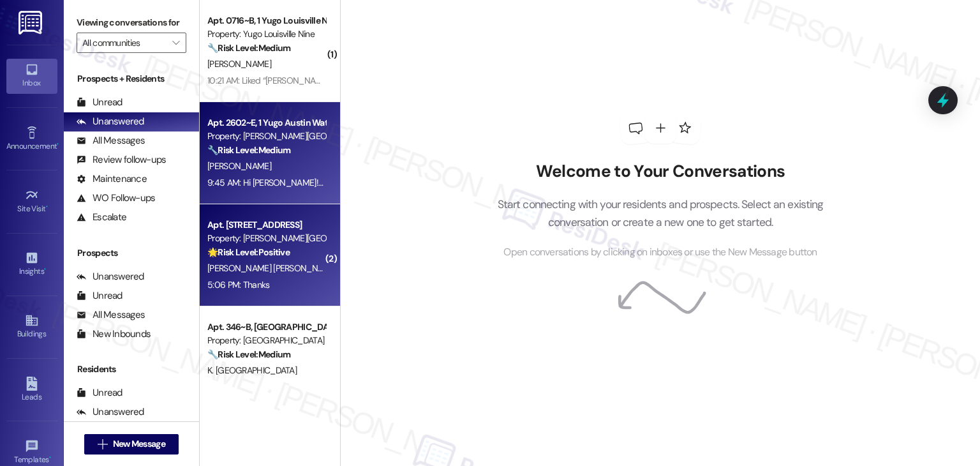 The height and width of the screenshot is (466, 980). Describe the element at coordinates (112, 179) in the screenshot. I see `div: Maintenance` at that location.